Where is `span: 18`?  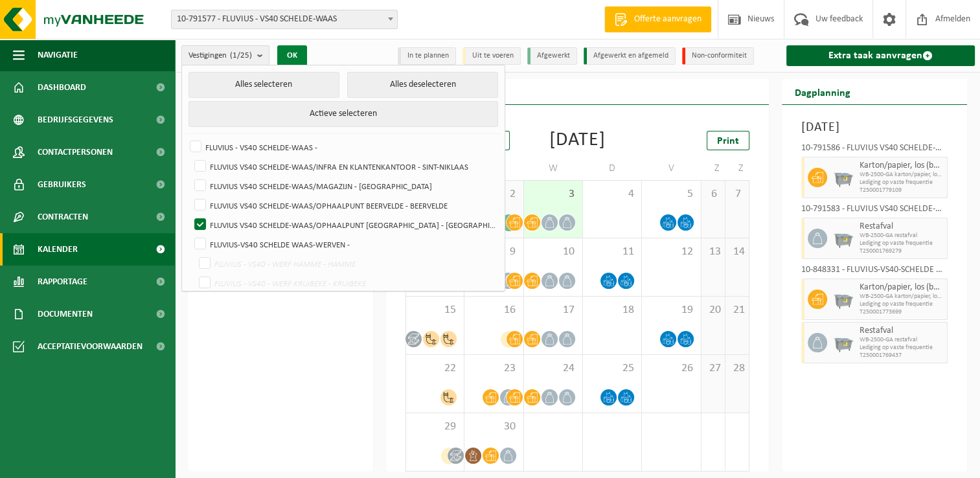 span: 18 is located at coordinates (612, 310).